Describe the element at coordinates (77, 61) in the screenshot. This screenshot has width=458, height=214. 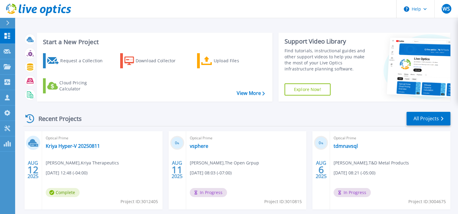
I see `a: Request a Collection` at that location.